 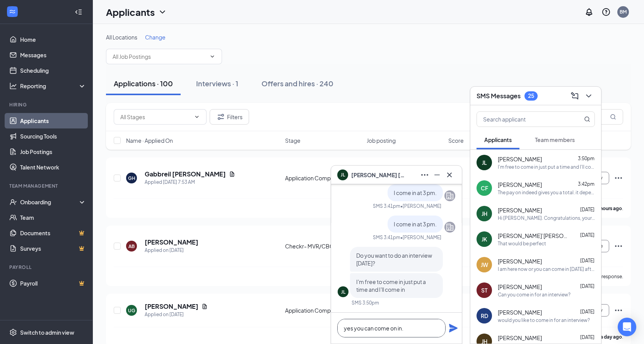 I want to click on svg: Cross, so click(x=450, y=175).